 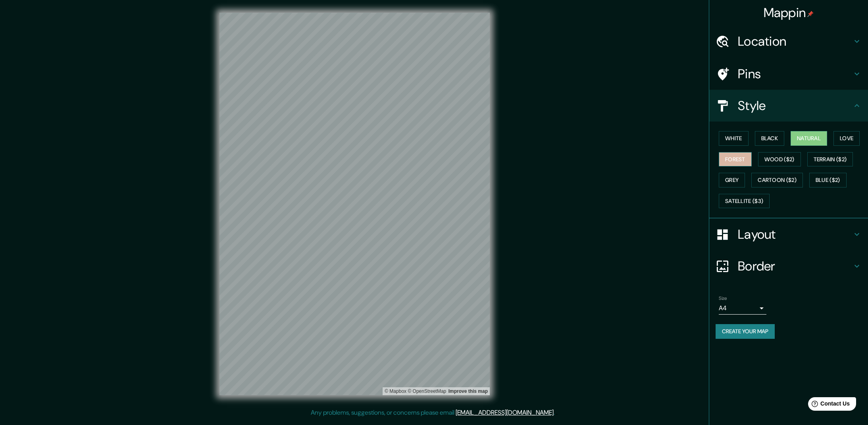 What do you see at coordinates (789, 234) in the screenshot?
I see `div: Layout` at bounding box center [789, 234].